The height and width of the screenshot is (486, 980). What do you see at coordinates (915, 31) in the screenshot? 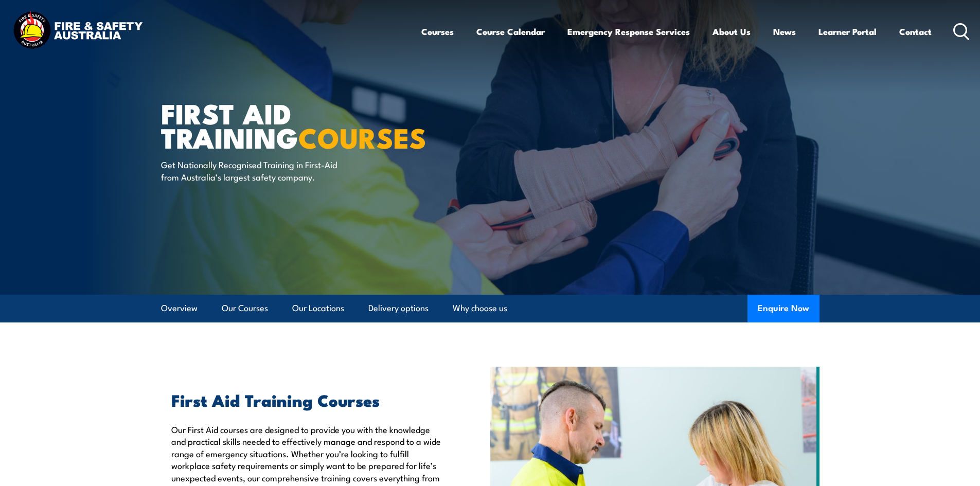
I see `a: Contact` at bounding box center [915, 31].